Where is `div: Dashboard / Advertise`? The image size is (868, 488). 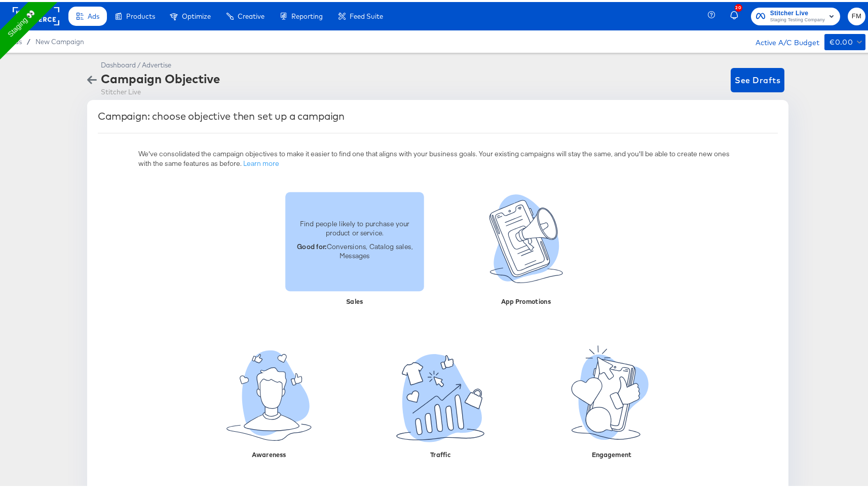
div: Dashboard / Advertise is located at coordinates (160, 63).